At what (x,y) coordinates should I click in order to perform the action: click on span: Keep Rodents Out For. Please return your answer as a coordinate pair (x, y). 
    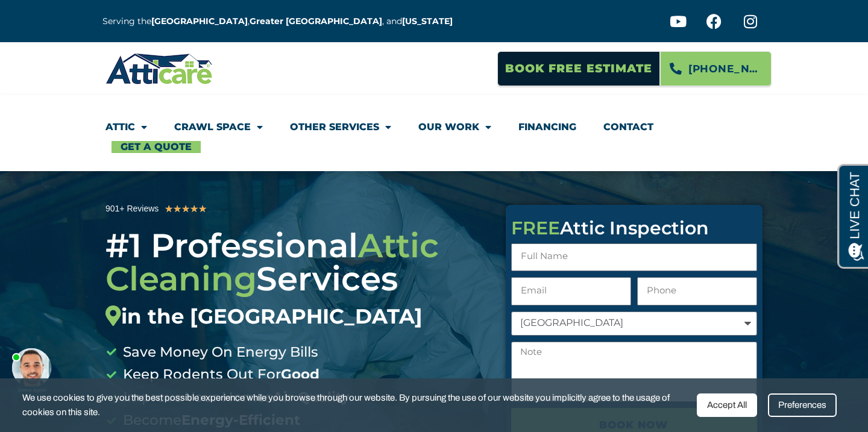
    Looking at the image, I should click on (219, 375).